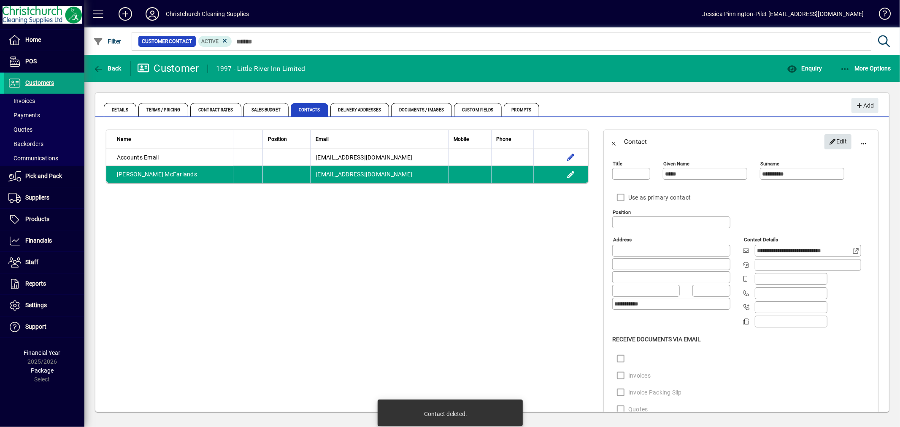 The image size is (900, 427). Describe the element at coordinates (168, 68) in the screenshot. I see `div: Customer` at that location.